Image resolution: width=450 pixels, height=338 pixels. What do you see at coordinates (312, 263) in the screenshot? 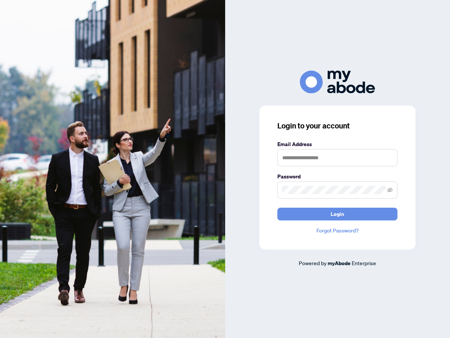
I see `span: Powered by` at bounding box center [312, 263].